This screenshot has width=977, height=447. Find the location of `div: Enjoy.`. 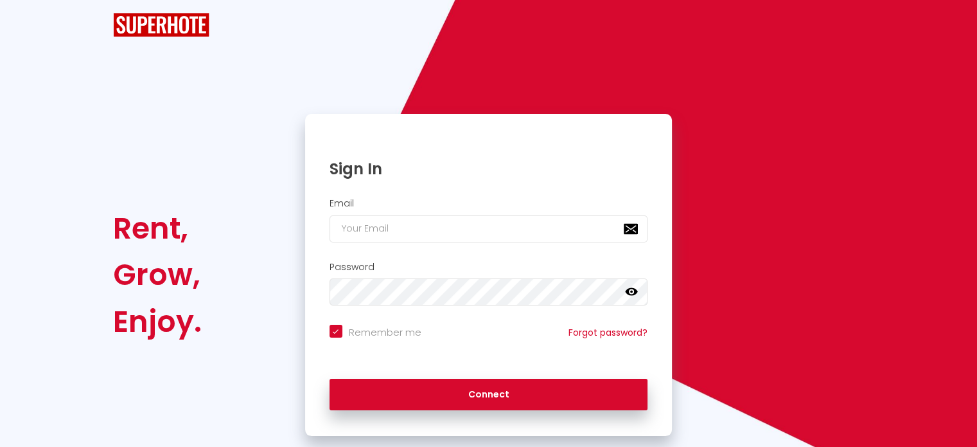

div: Enjoy. is located at coordinates (157, 321).